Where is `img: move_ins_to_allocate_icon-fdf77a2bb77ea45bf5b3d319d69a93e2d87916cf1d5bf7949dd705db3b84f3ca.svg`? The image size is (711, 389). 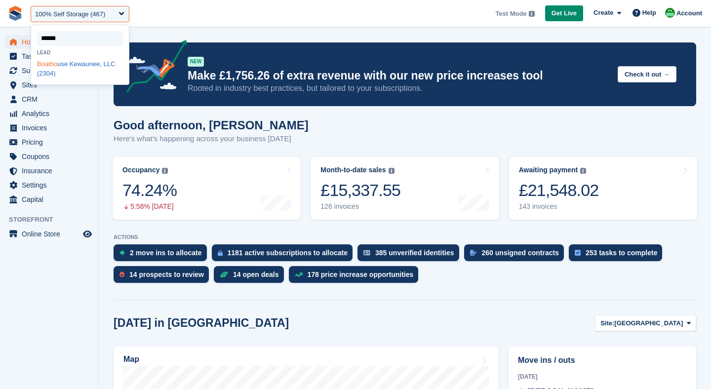
img: move_ins_to_allocate_icon-fdf77a2bb77ea45bf5b3d319d69a93e2d87916cf1d5bf7949dd705db3b84f3ca.svg is located at coordinates (122, 253).